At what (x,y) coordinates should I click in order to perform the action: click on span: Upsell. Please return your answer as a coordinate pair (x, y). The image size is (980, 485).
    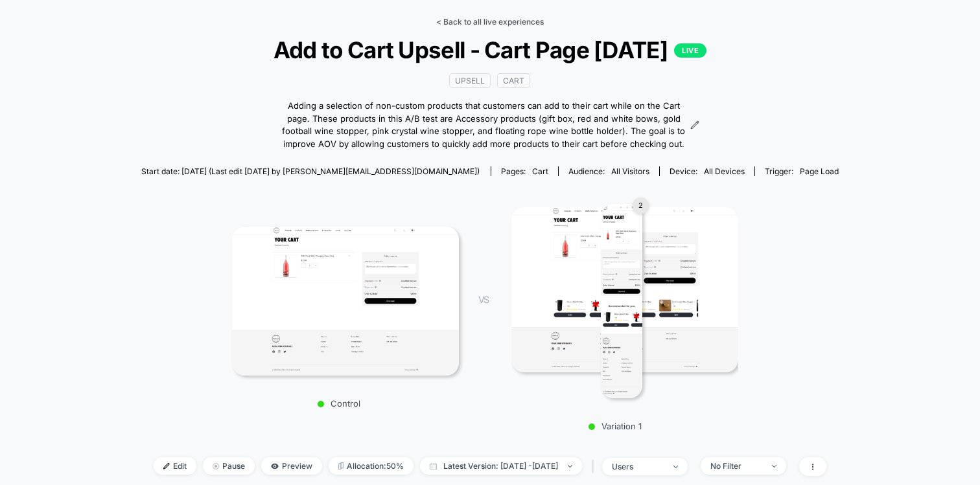
    Looking at the image, I should click on (470, 81).